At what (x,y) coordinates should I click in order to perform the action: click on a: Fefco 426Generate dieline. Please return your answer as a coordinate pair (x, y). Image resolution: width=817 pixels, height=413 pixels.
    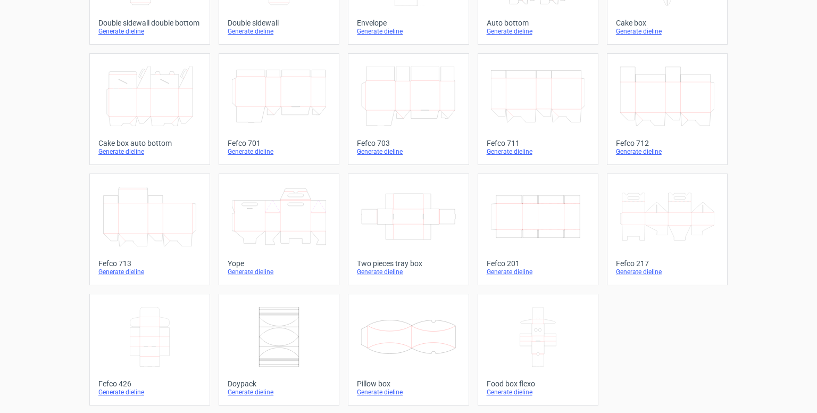
    Looking at the image, I should click on (149, 349).